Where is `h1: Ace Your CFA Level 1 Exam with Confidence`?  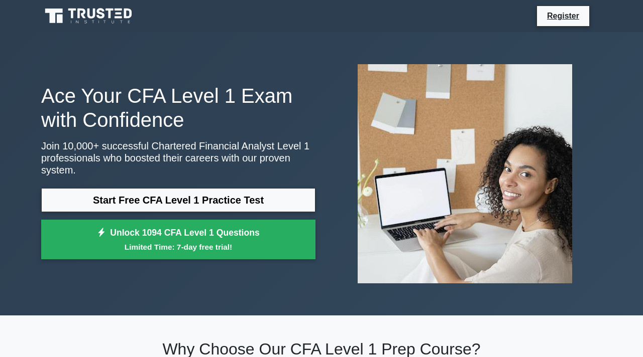 h1: Ace Your CFA Level 1 Exam with Confidence is located at coordinates (178, 108).